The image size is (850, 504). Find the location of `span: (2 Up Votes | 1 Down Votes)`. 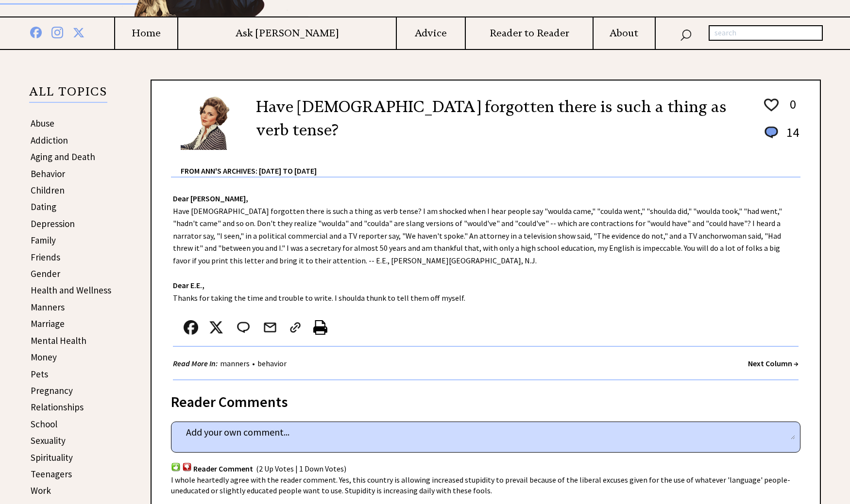

span: (2 Up Votes | 1 Down Votes) is located at coordinates (301, 469).